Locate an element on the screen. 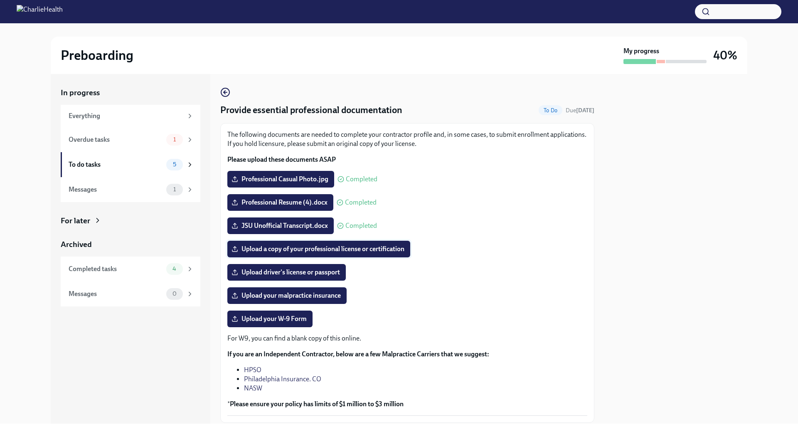 Image resolution: width=798 pixels, height=432 pixels. a: Overdue tasks1 is located at coordinates (130, 140).